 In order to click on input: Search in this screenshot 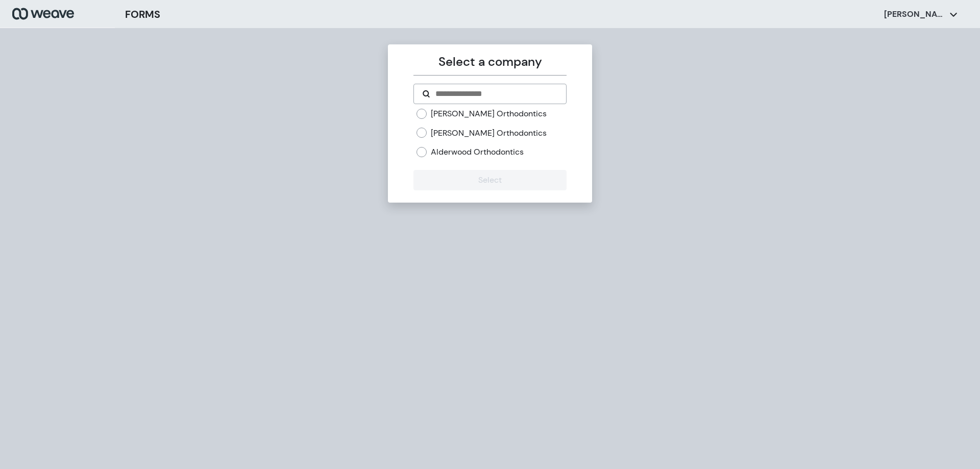, I will do `click(496, 93)`.